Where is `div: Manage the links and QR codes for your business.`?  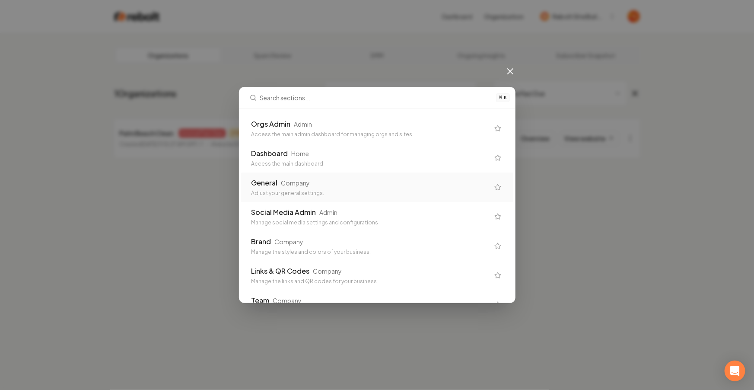 div: Manage the links and QR codes for your business. is located at coordinates (370, 281).